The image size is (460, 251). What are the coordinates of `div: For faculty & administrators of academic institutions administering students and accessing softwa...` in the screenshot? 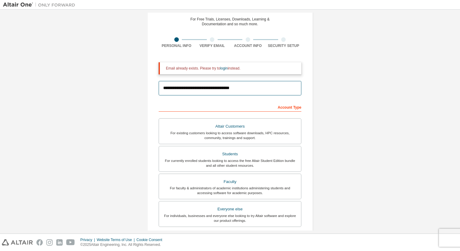 It's located at (230, 190).